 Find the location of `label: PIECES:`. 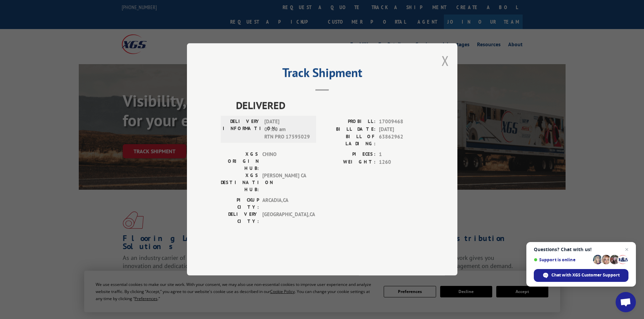

label: PIECES: is located at coordinates (349, 155).